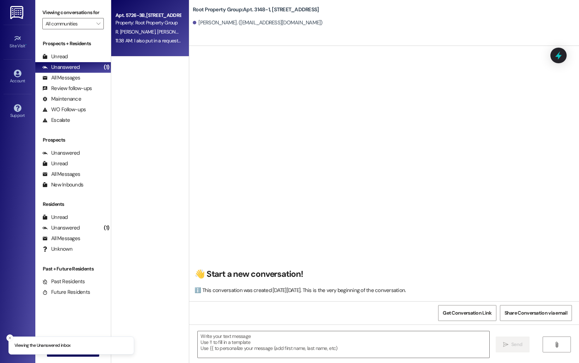 The width and height of the screenshot is (579, 363). Describe the element at coordinates (64, 281) in the screenshot. I see `div: Past Residents` at that location.